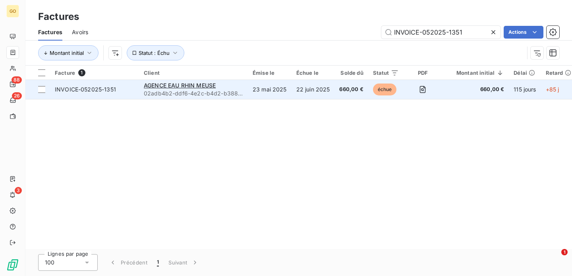 The image size is (572, 276). Describe the element at coordinates (385, 89) in the screenshot. I see `span: échue` at that location.